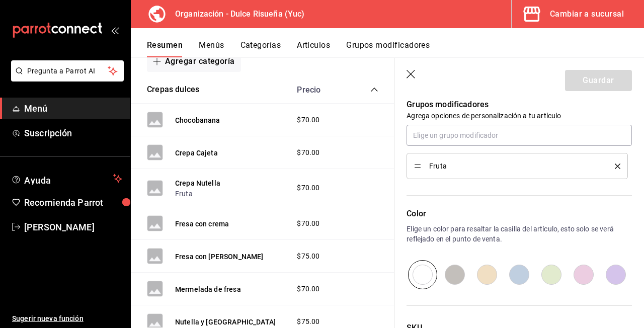 The image size is (644, 328). What do you see at coordinates (67, 71) in the screenshot?
I see `span: Pregunta a Parrot AI` at bounding box center [67, 71].